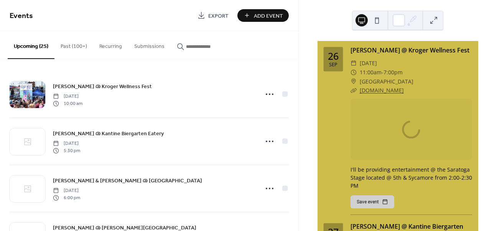  What do you see at coordinates (370, 72) in the screenshot?
I see `span: 11:00am` at bounding box center [370, 72].